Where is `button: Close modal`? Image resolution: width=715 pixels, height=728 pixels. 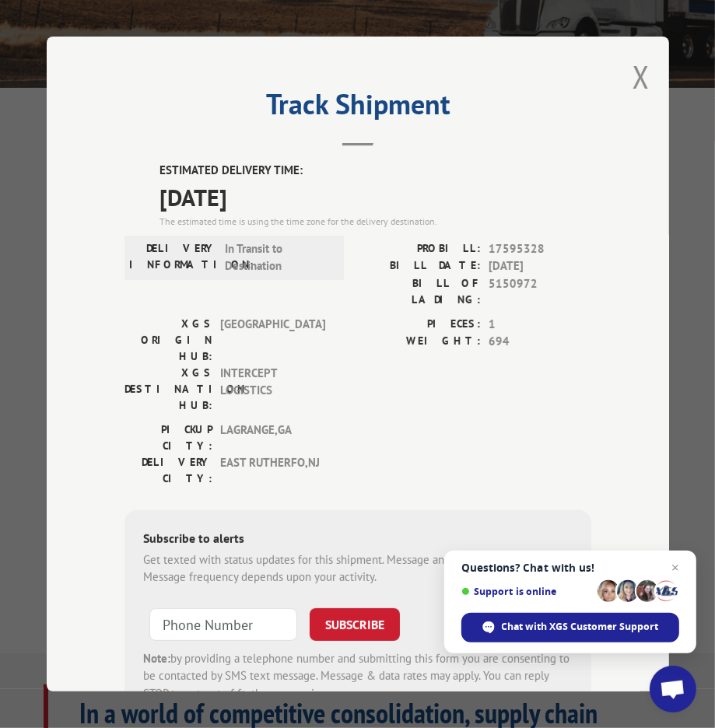 button: Close modal is located at coordinates (641, 76).